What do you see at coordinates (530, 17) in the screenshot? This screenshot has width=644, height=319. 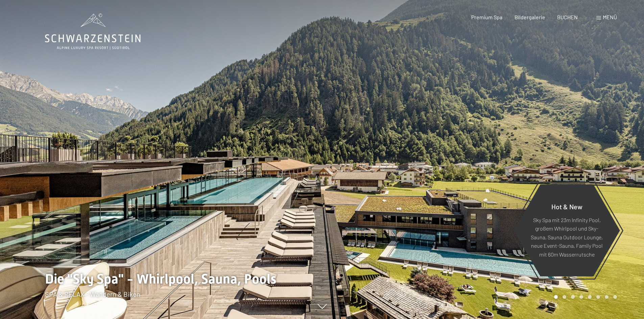 I see `span: Bildergalerie` at bounding box center [530, 17].